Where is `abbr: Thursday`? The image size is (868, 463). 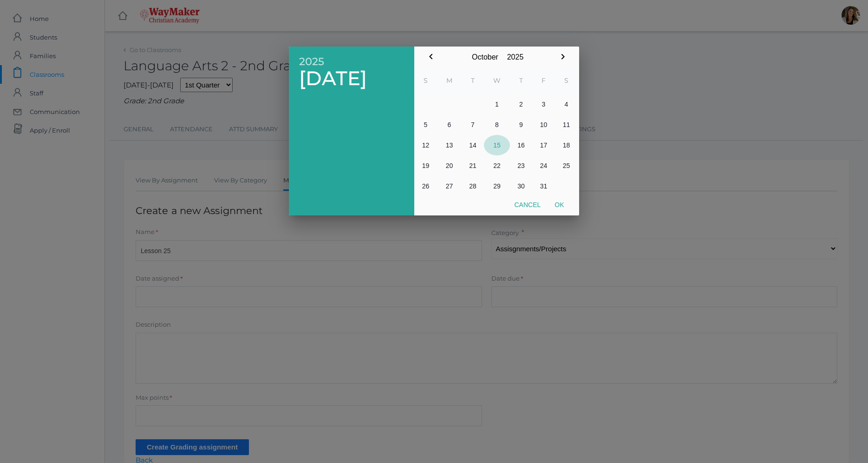
abbr: Thursday is located at coordinates (521, 80).